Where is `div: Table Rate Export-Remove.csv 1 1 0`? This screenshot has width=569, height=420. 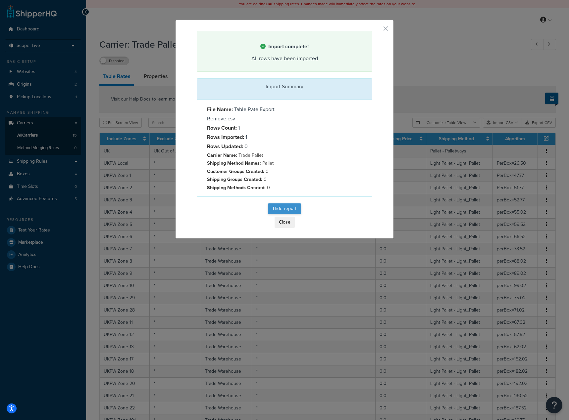
div: Table Rate Export-Remove.csv 1 1 0 is located at coordinates (243, 148).